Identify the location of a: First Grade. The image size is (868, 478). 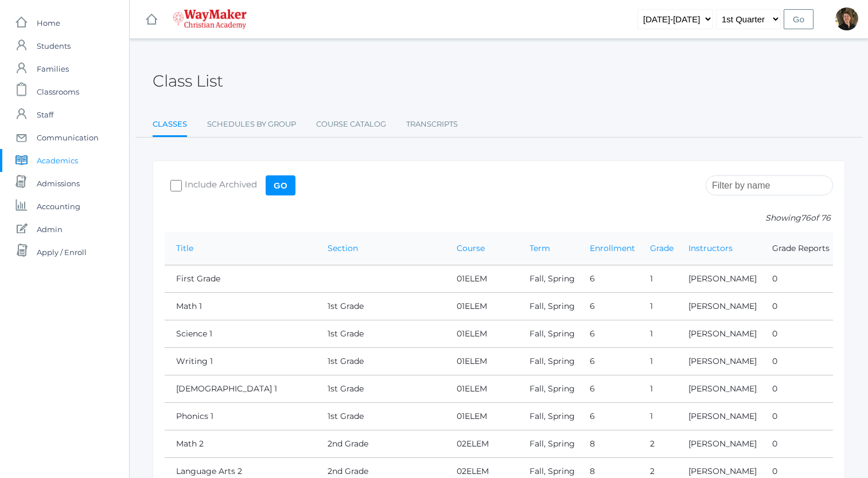
(198, 279).